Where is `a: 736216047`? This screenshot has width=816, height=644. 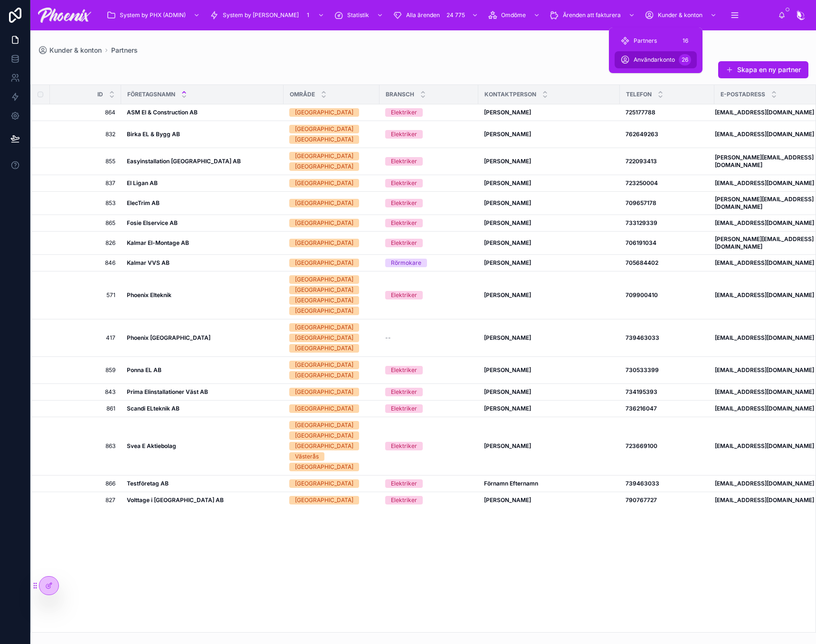
a: 736216047 is located at coordinates (666, 408).